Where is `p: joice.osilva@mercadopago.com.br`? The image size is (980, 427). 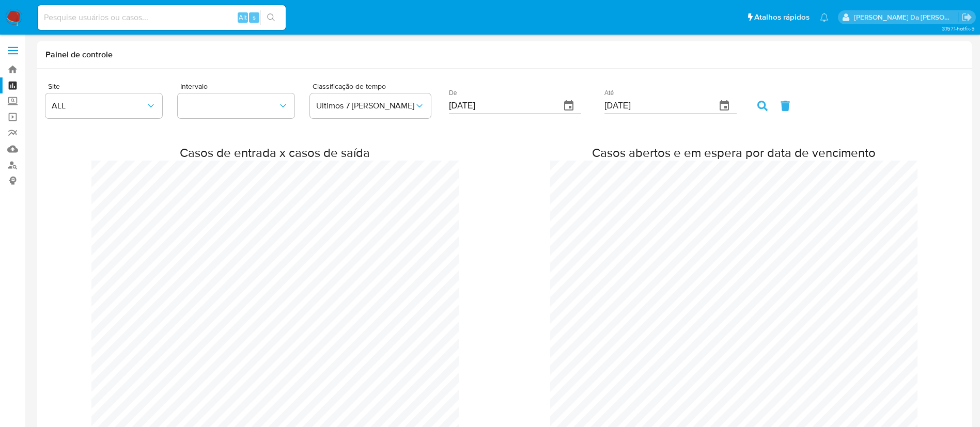
p: joice.osilva@mercadopago.com.br is located at coordinates (907, 17).